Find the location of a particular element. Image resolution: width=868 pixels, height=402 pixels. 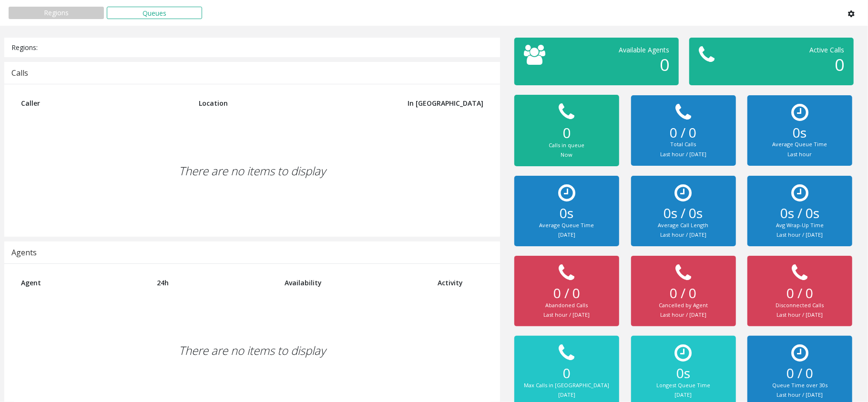

div: Total Calls is located at coordinates (683, 144).